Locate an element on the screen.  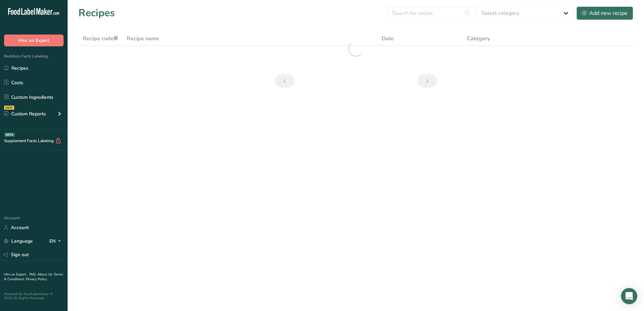
a: About Us . is located at coordinates (46, 274).